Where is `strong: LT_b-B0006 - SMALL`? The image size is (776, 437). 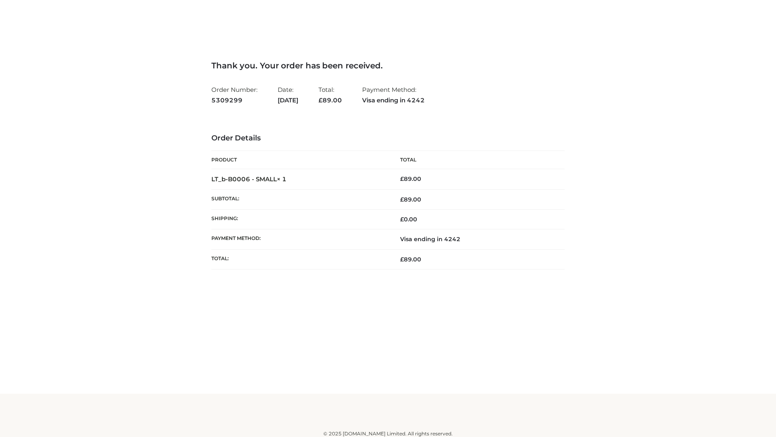 strong: LT_b-B0006 - SMALL is located at coordinates (249, 179).